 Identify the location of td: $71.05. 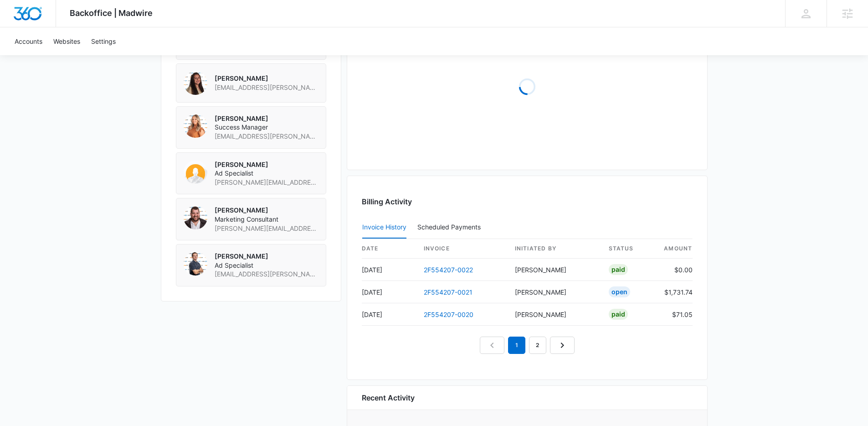
(675, 314).